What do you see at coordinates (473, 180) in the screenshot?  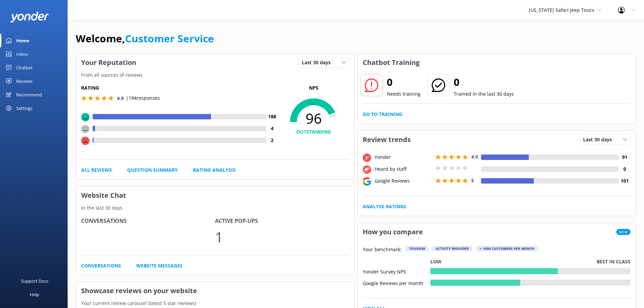 I see `span: 5` at bounding box center [473, 180].